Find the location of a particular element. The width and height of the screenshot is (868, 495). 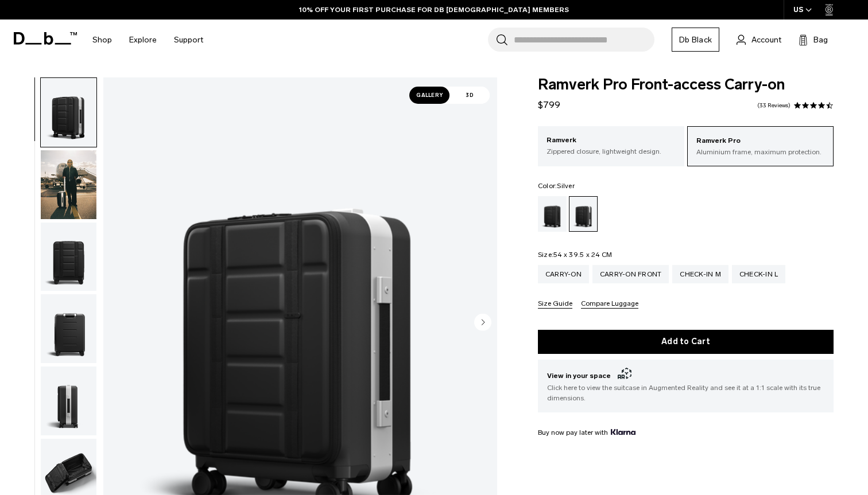

button: Compare Luggage is located at coordinates (610, 304).